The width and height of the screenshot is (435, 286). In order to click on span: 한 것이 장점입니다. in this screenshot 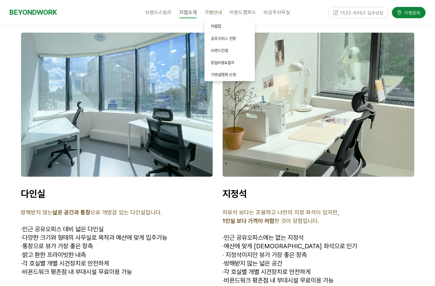, I will do `click(270, 221)`.